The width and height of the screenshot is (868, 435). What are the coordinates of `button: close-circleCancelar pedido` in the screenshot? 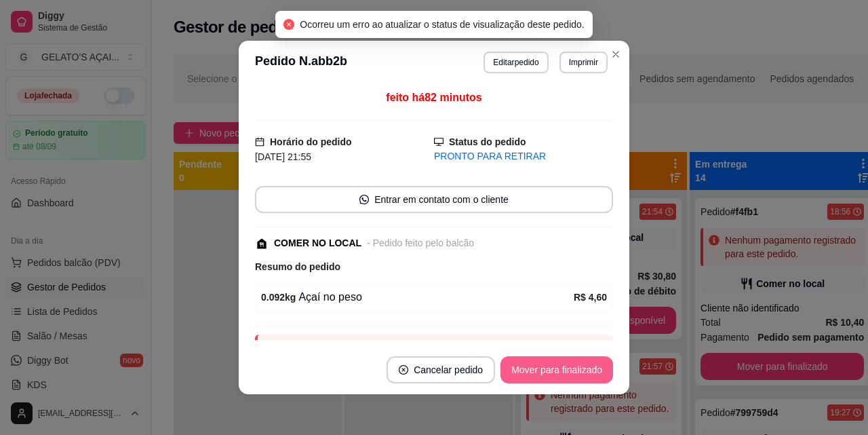 It's located at (441, 369).